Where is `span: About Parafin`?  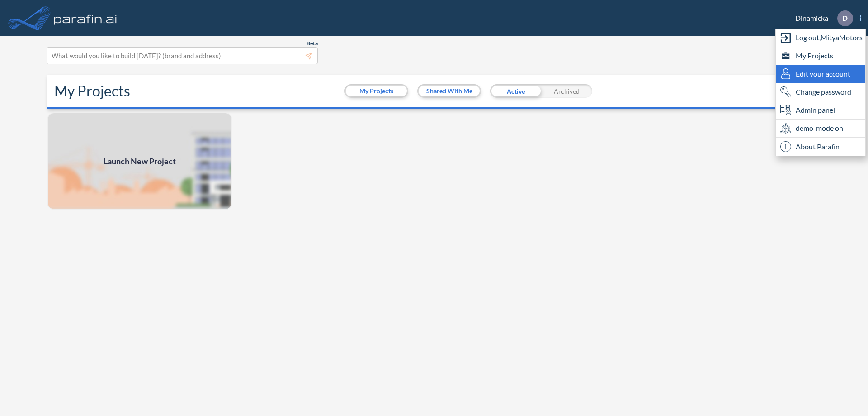 span: About Parafin is located at coordinates (817, 147).